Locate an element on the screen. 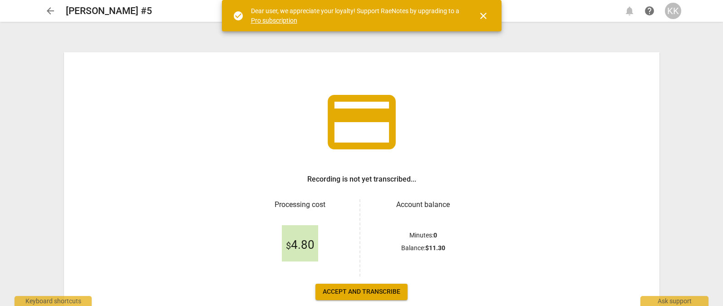 The height and width of the screenshot is (306, 723). span: close is located at coordinates (483, 16).